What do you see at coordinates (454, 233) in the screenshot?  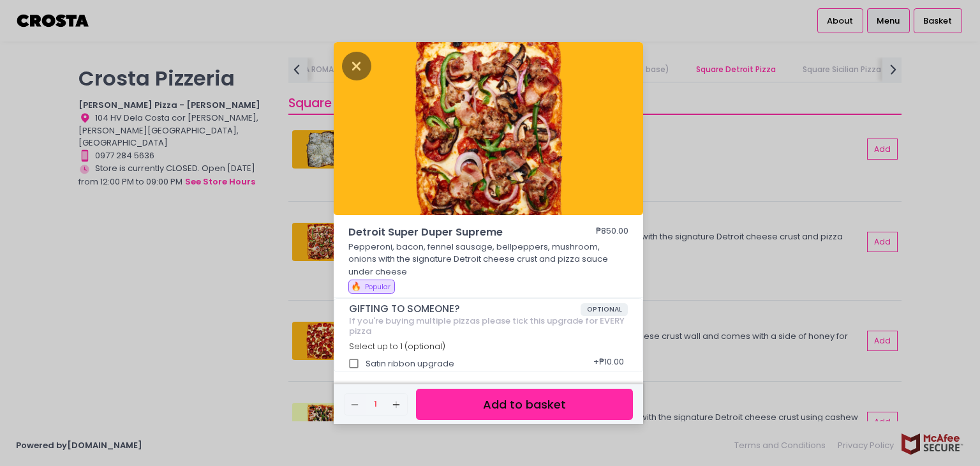 I see `span: Detroit Super Duper Supreme` at bounding box center [454, 233].